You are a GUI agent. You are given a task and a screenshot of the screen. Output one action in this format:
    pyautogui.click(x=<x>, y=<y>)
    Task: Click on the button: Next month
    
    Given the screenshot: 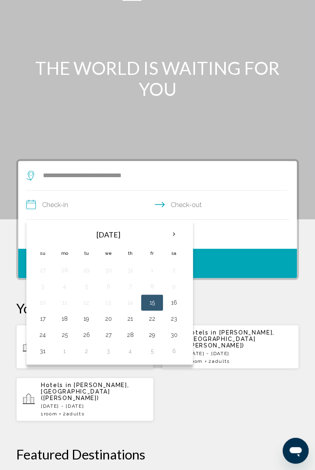 What is the action you would take?
    pyautogui.click(x=174, y=234)
    